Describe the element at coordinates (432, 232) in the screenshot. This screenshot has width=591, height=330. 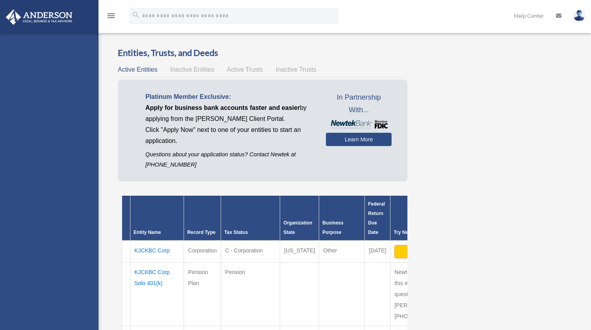
I see `div: Try Newtek Bank` at that location.